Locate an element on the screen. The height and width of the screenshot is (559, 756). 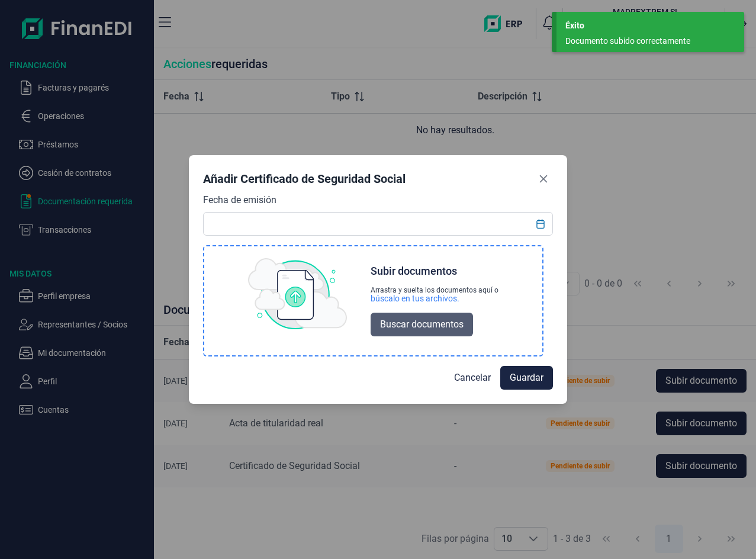
div: Documento subido correctamente is located at coordinates (646, 41).